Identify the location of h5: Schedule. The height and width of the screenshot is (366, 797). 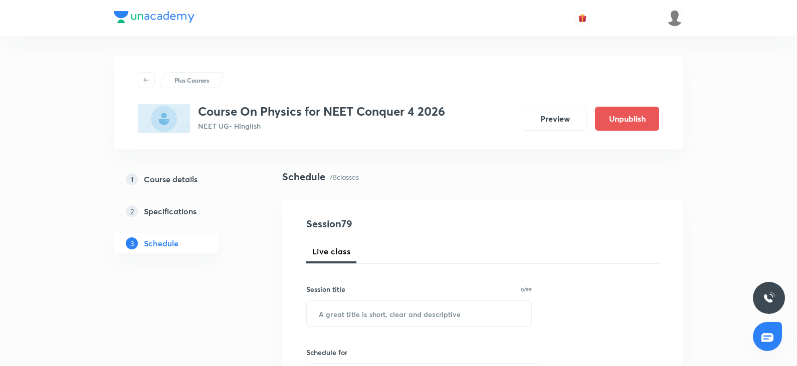
(161, 244).